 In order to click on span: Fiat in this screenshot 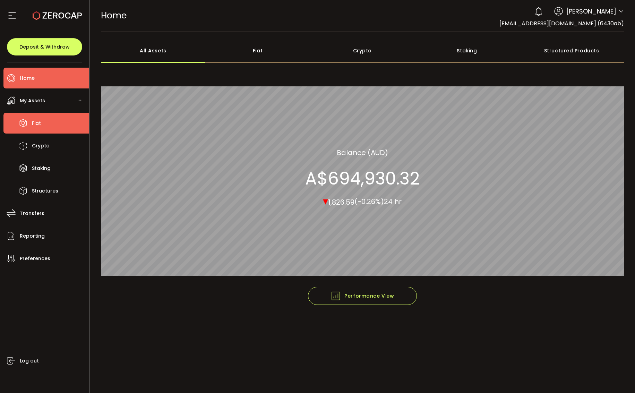, I will do `click(36, 123)`.